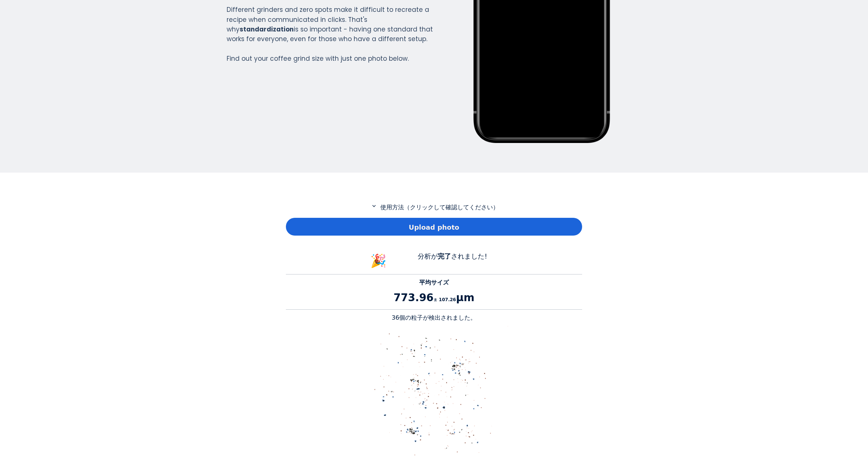 The width and height of the screenshot is (868, 456). Describe the element at coordinates (445, 256) in the screenshot. I see `b: 完了` at that location.